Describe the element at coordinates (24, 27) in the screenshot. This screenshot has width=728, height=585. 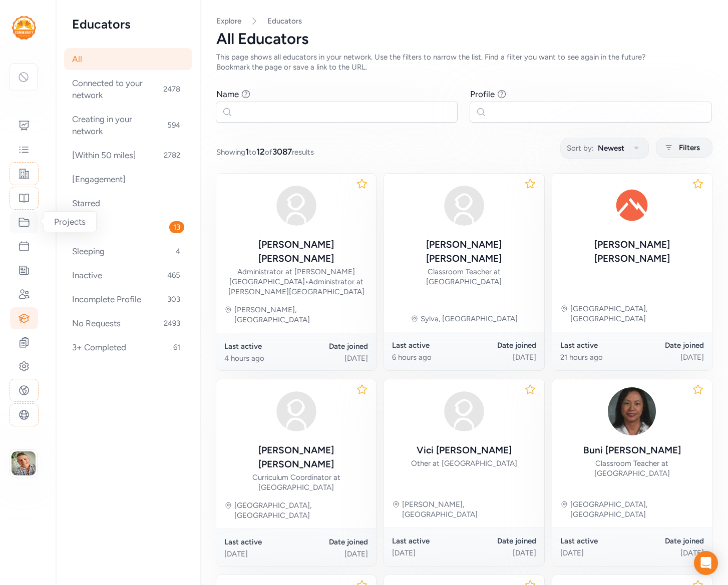
I see `img: logo` at that location.